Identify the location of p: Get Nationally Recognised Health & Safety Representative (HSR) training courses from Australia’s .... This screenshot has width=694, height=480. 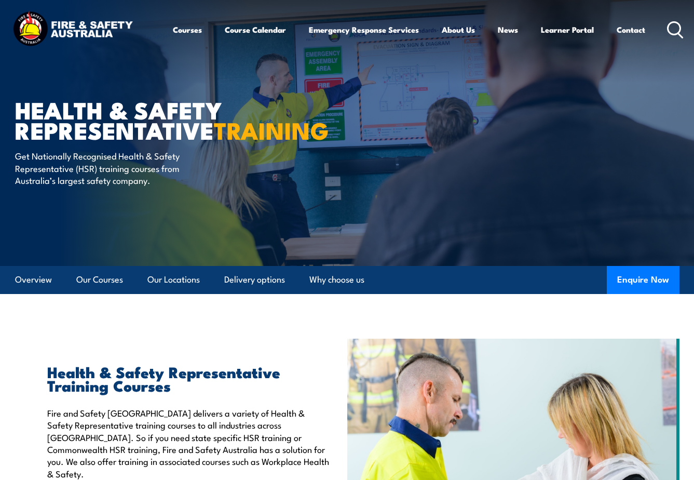
(110, 168).